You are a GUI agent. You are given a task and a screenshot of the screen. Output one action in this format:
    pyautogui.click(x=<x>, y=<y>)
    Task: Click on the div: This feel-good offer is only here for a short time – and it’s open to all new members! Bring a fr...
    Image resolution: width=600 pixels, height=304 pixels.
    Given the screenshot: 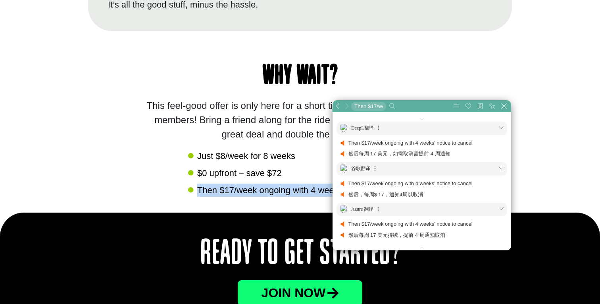 What is the action you would take?
    pyautogui.click(x=300, y=120)
    